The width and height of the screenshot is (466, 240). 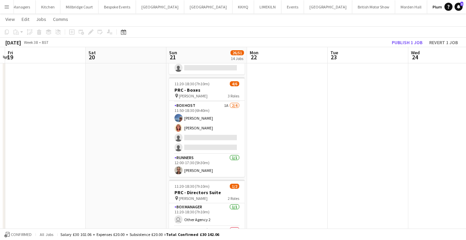 I want to click on span: 23, so click(x=334, y=57).